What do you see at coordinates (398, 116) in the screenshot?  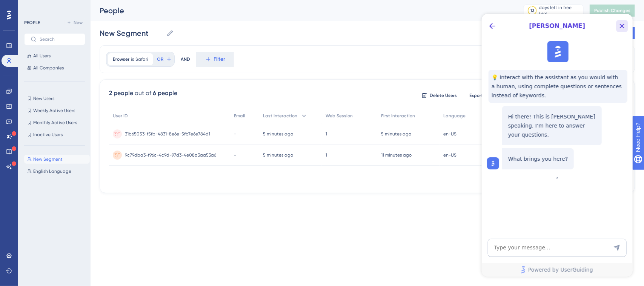 I see `span: First Interaction` at bounding box center [398, 116].